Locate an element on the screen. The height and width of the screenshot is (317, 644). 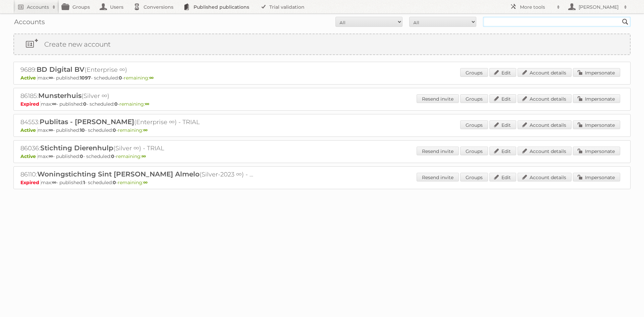
a: Create new account is located at coordinates (322, 45).